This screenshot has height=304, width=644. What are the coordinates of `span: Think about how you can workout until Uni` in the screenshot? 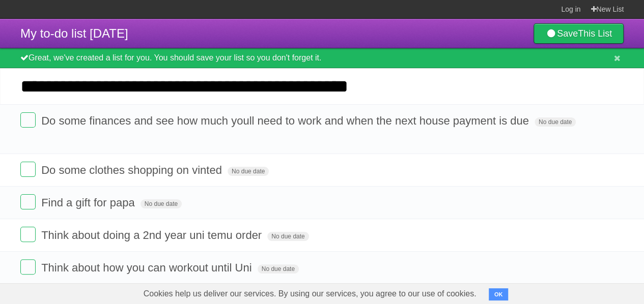 It's located at (148, 267).